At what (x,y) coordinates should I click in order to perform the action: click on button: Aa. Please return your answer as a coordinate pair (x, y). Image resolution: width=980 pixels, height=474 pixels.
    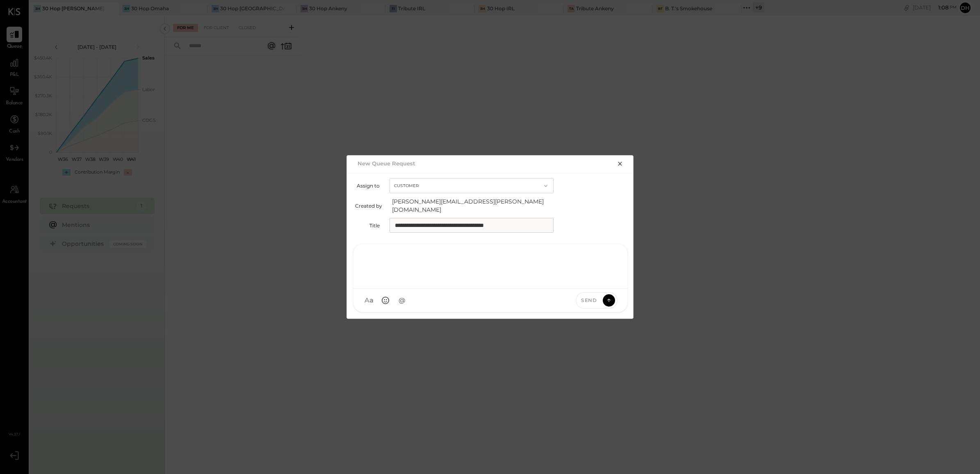
    Looking at the image, I should click on (369, 301).